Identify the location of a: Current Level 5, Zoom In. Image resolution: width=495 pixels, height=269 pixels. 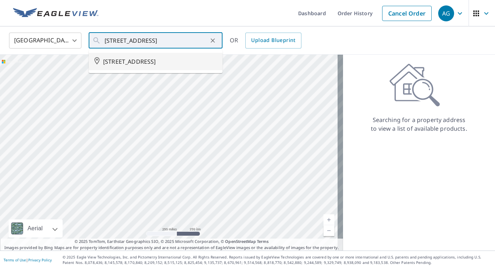
(329, 219).